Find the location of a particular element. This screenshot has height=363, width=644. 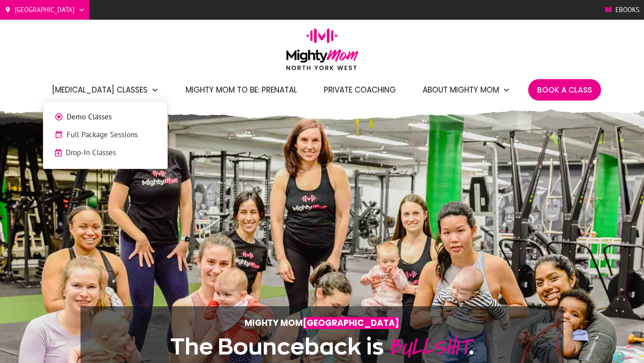

a: Drop-In Classes is located at coordinates (105, 153).